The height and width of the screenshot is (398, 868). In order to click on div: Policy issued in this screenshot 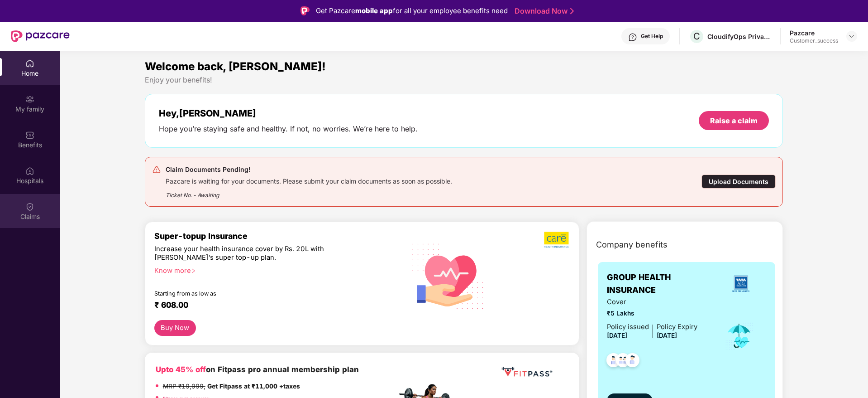, I will do `click(628, 327)`.